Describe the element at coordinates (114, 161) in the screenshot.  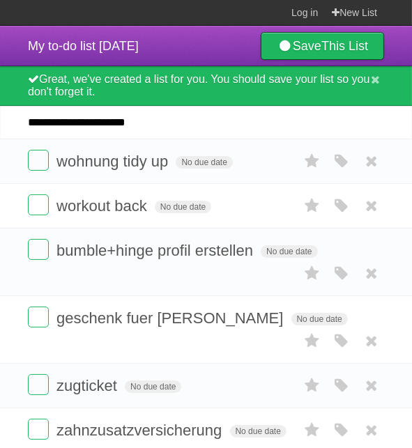
I see `span: wohnung tidy up` at that location.